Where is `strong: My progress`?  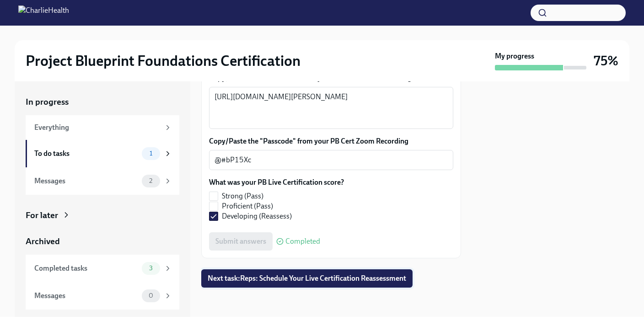
strong: My progress is located at coordinates (514, 56).